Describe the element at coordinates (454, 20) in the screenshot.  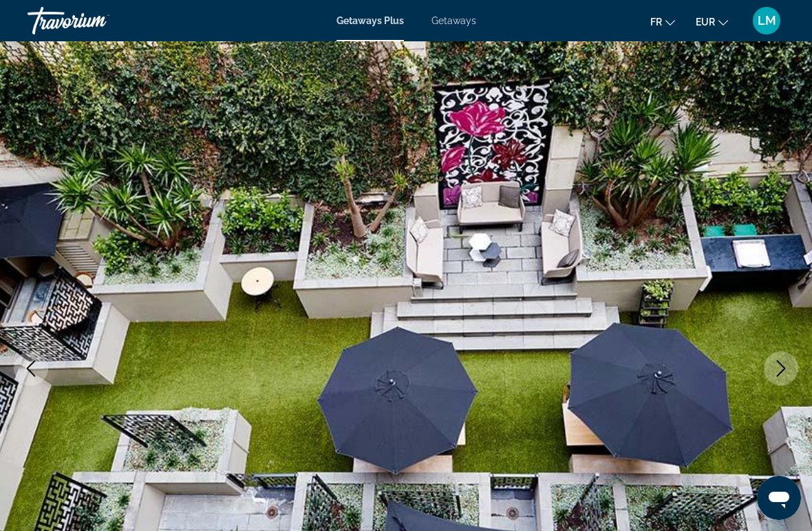
I see `a: Getaways` at that location.